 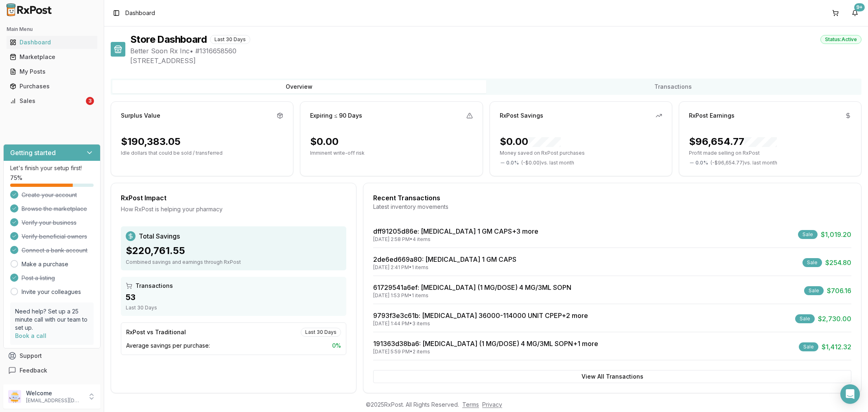 What do you see at coordinates (839, 290) in the screenshot?
I see `span: $706.16` at bounding box center [839, 290].